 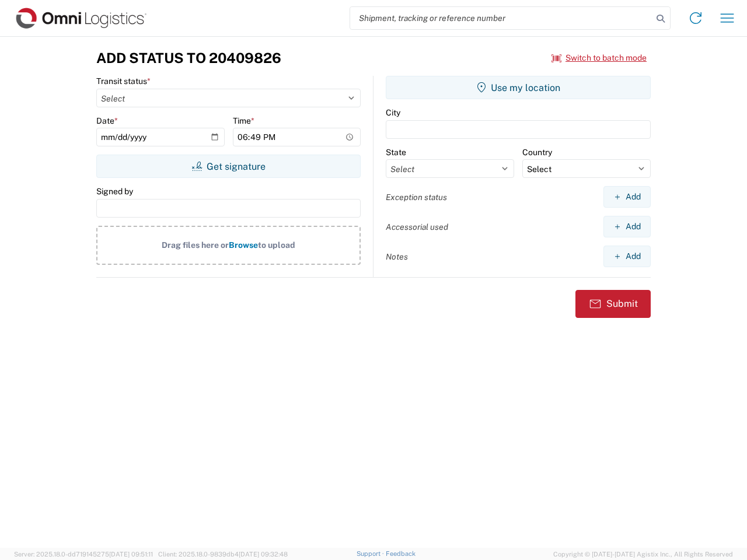 What do you see at coordinates (223, 554) in the screenshot?
I see `span: Client: 2025.18.0-9839db4` at bounding box center [223, 554].